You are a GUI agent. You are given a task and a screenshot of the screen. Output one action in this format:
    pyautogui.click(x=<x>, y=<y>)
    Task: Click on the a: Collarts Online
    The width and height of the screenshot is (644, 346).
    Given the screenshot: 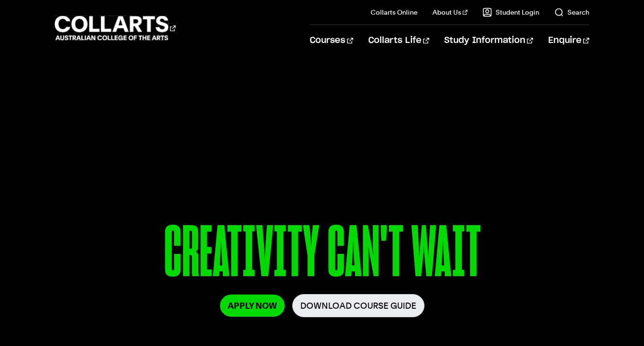 What is the action you would take?
    pyautogui.click(x=394, y=12)
    